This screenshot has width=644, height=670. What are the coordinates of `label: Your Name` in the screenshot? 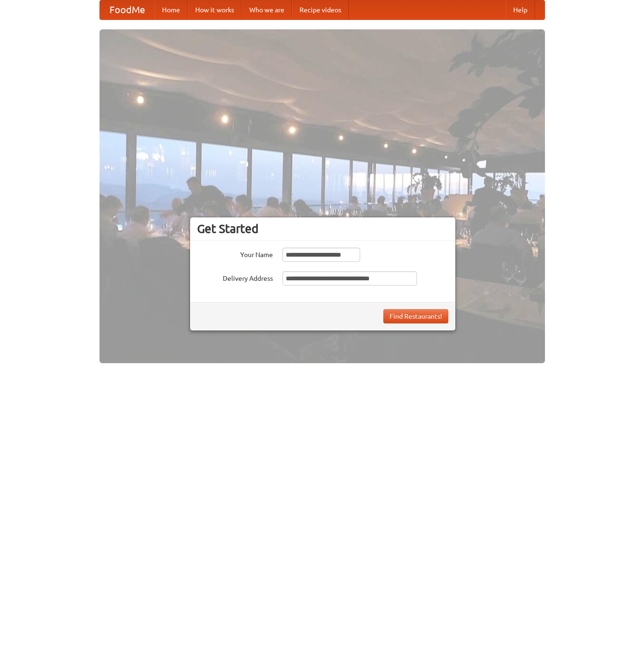 It's located at (235, 253).